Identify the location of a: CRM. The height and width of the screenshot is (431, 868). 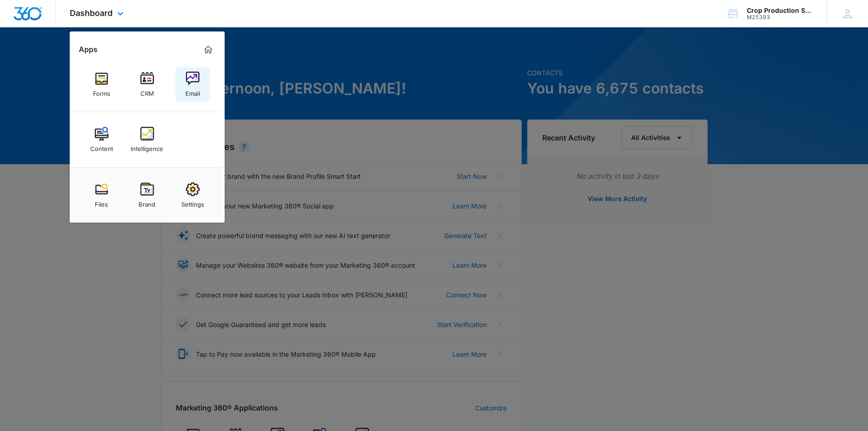
(148, 84).